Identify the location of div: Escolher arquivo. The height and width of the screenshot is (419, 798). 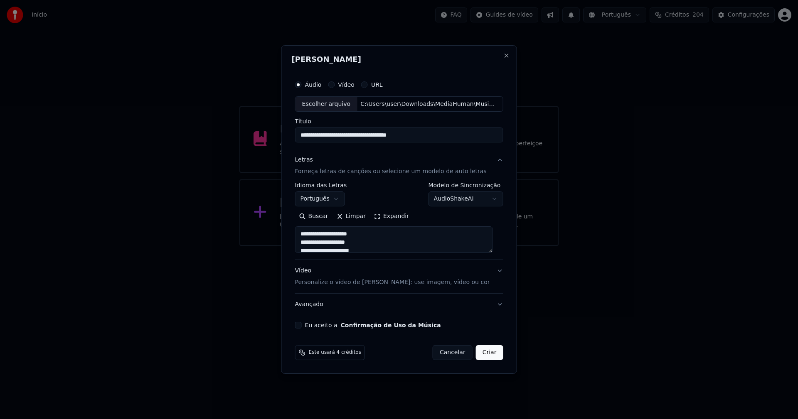
(326, 104).